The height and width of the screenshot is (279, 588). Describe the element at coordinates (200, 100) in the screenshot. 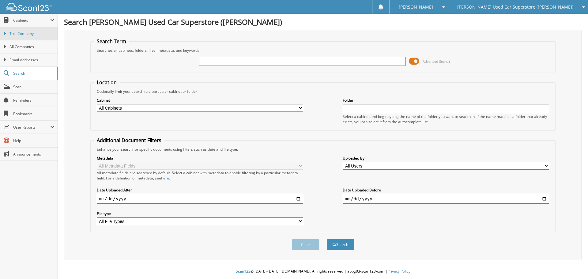

I see `label: Cabinet` at that location.